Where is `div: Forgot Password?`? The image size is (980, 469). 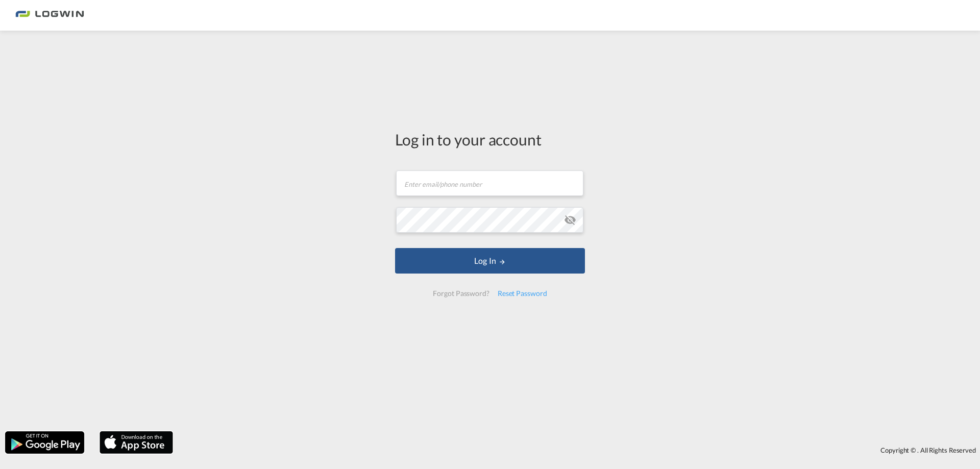 div: Forgot Password? is located at coordinates (461, 294).